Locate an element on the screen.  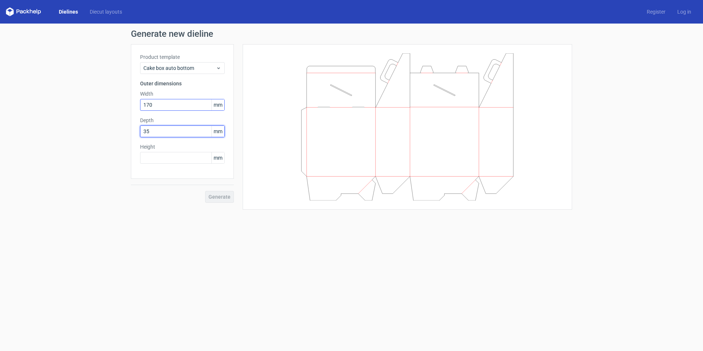
h3: Outer dimensions is located at coordinates (182, 83).